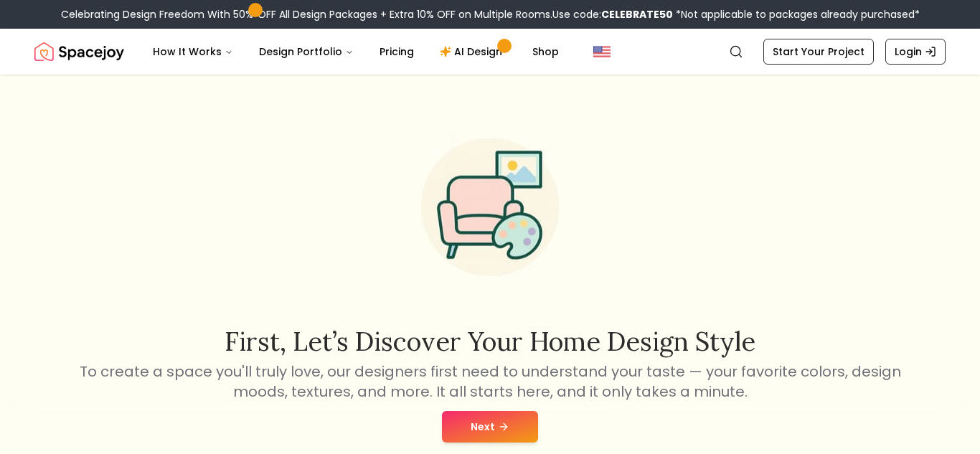 The image size is (980, 454). What do you see at coordinates (79, 52) in the screenshot?
I see `img: Spacejoy Logo` at bounding box center [79, 52].